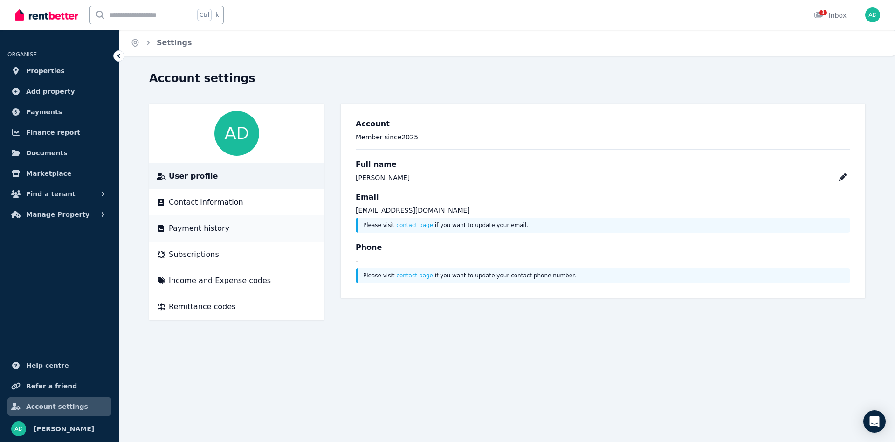 This screenshot has width=895, height=442. I want to click on h3: Phone, so click(603, 248).